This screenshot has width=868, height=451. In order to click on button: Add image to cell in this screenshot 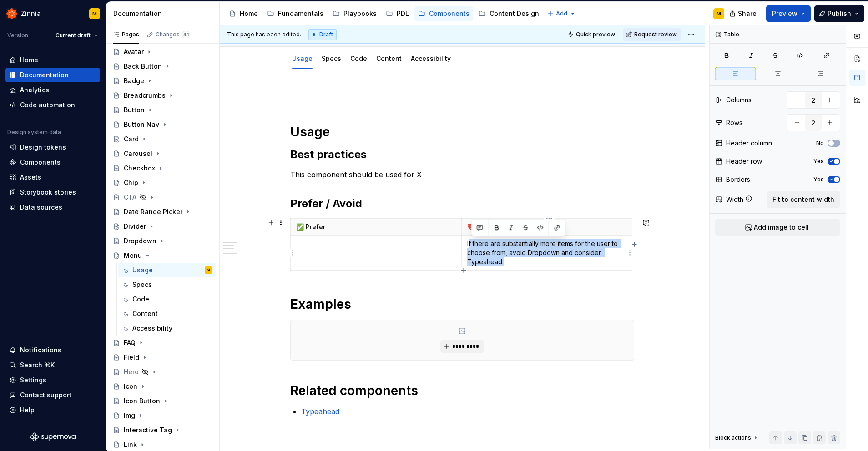, I will do `click(777, 227)`.